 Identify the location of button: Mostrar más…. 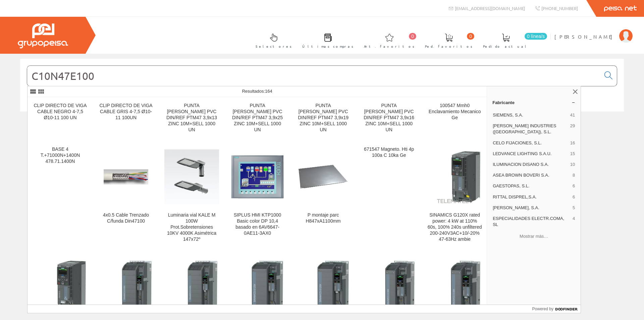
(534, 236).